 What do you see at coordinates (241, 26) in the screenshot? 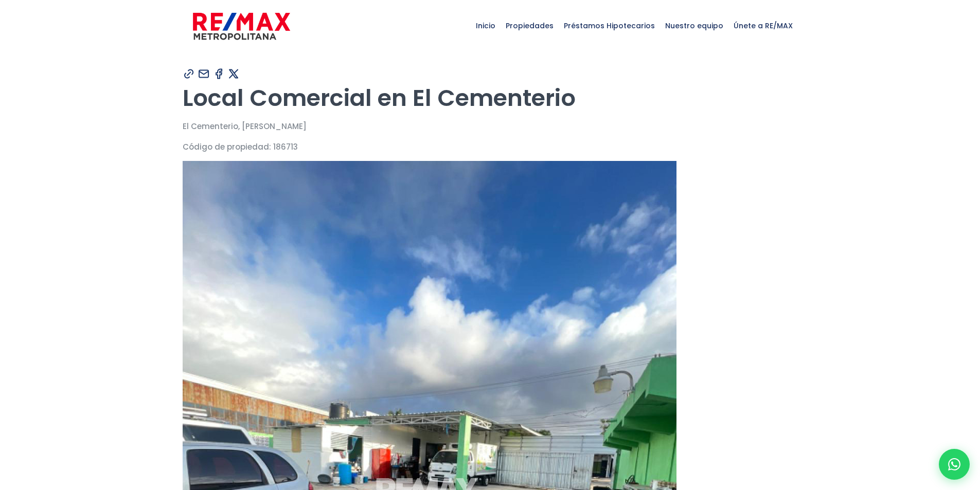
I see `img: remax-metropolitana-logo` at bounding box center [241, 26].